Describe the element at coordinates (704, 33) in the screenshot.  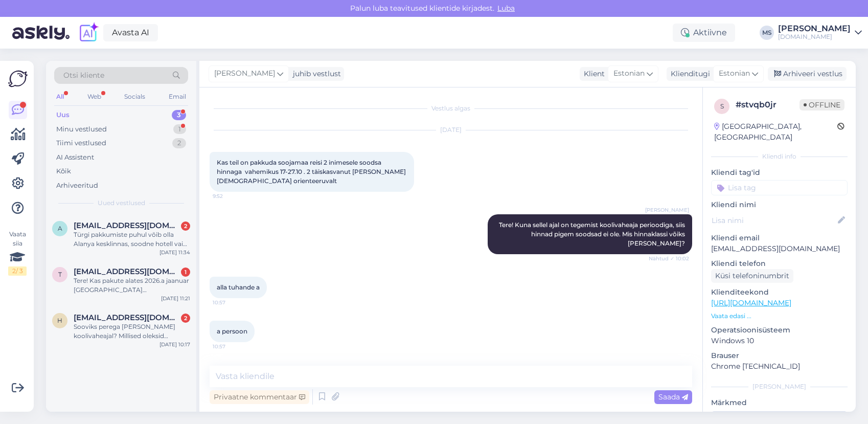
I see `div: Aktiivne` at that location.